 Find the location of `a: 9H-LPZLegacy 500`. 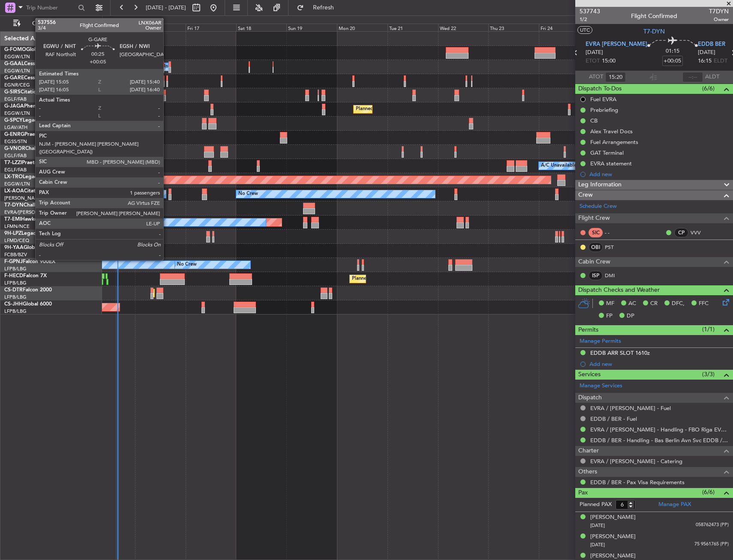

a: 9H-LPZLegacy 500 is located at coordinates (26, 234).